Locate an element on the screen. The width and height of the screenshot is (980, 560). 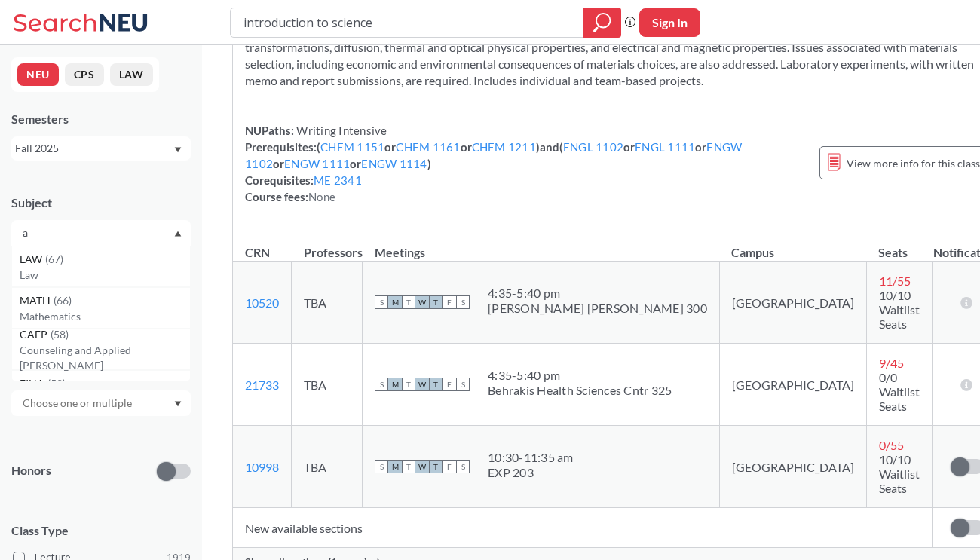
span: ( 67 ) is located at coordinates (54, 259).